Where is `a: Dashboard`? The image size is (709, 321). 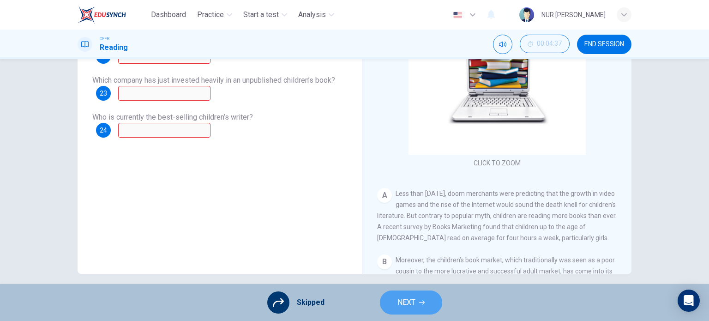
a: Dashboard is located at coordinates (169, 15).